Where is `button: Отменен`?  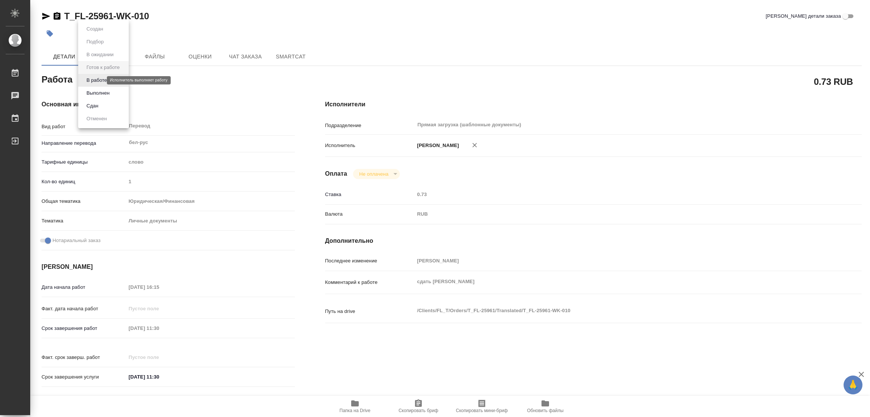
button: Отменен is located at coordinates (97, 119).